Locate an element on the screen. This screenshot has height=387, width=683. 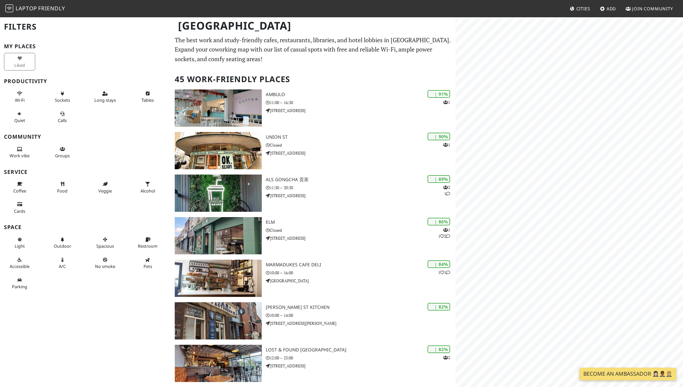
span: Join Community is located at coordinates (653, 9).